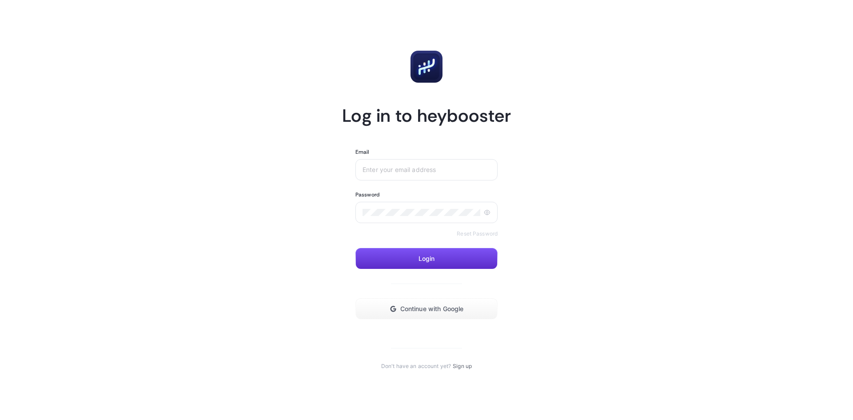  I want to click on a: Reset Password, so click(477, 234).